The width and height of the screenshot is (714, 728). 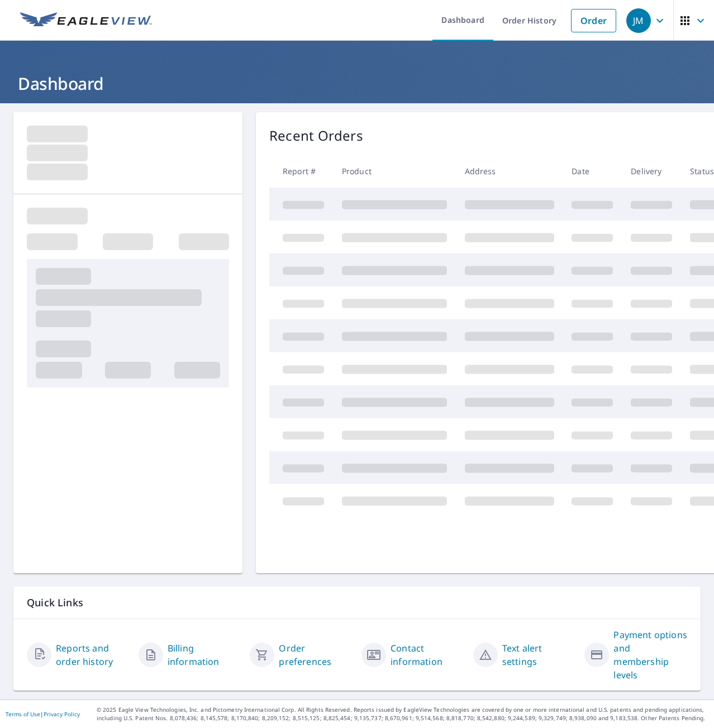 I want to click on img: EV Logo, so click(x=86, y=21).